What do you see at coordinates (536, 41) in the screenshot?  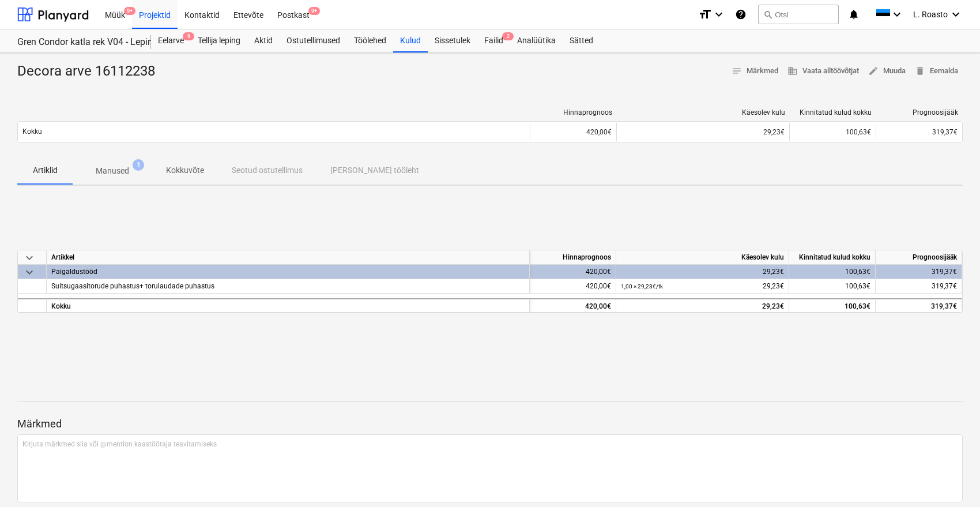 I see `a: Analüütika` at bounding box center [536, 41].